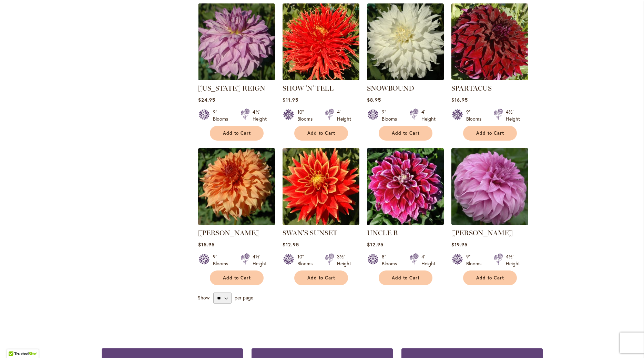 The image size is (644, 358). What do you see at coordinates (291, 99) in the screenshot?
I see `span: $11.95` at bounding box center [291, 99].